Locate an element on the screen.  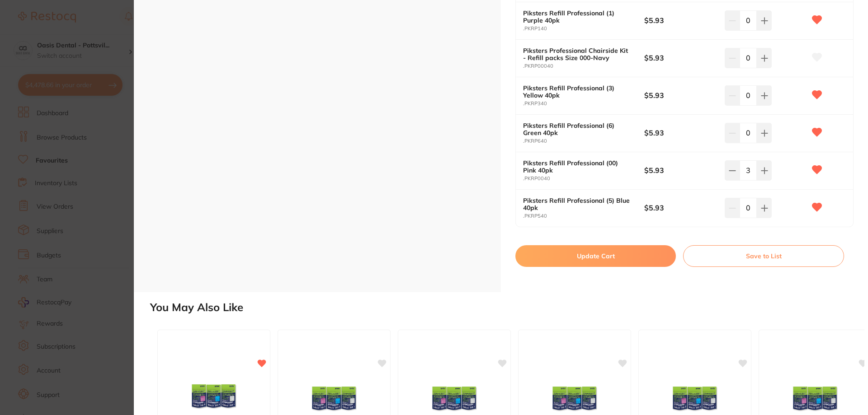
small: .PKRP140 is located at coordinates (584, 29).